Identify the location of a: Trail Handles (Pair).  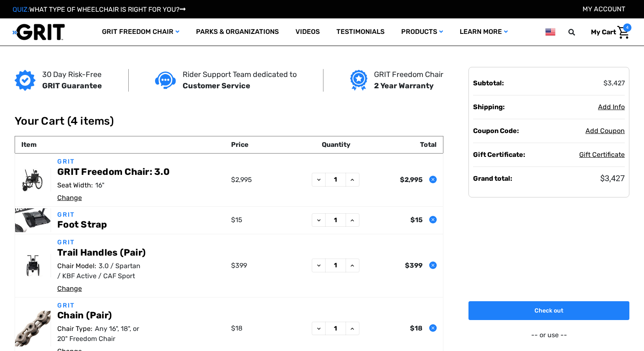
(101, 253).